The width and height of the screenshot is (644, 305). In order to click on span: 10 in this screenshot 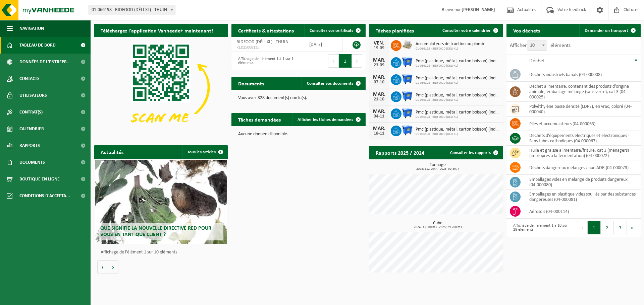, I will do `click(537, 45)`.